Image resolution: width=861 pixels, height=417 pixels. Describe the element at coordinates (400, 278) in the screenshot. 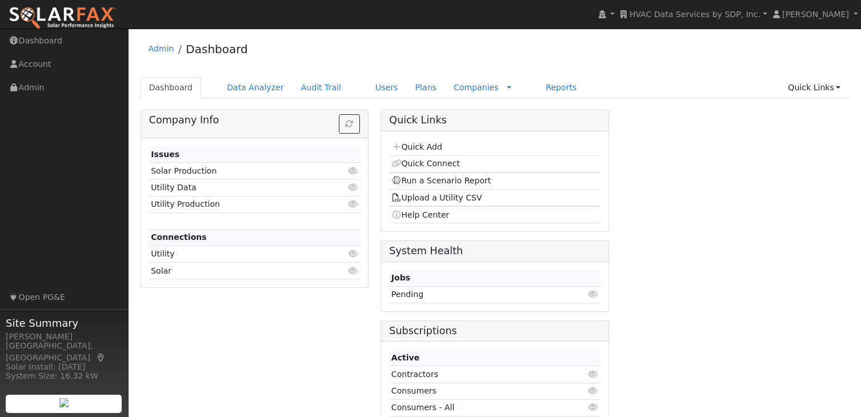

I see `strong: Jobs` at that location.